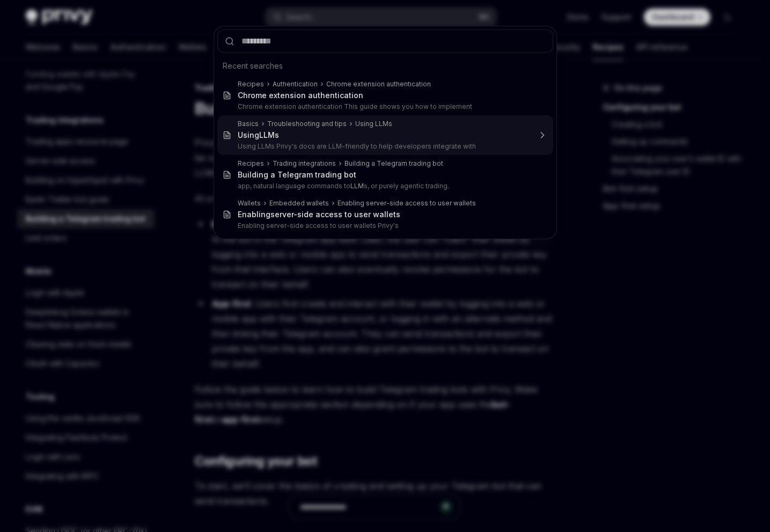 This screenshot has width=770, height=532. What do you see at coordinates (253, 66) in the screenshot?
I see `span: Recent searches` at bounding box center [253, 66].